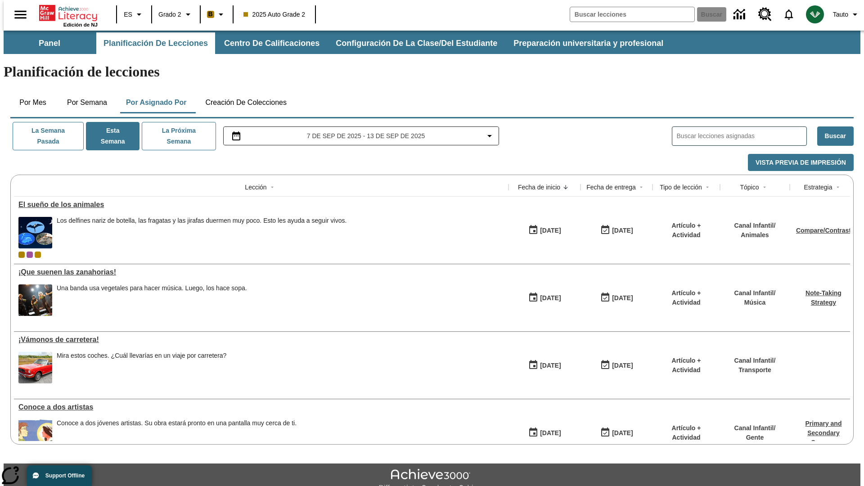  Describe the element at coordinates (134, 14) in the screenshot. I see `button: Lenguaje: ES, Selecciona un idioma` at that location.